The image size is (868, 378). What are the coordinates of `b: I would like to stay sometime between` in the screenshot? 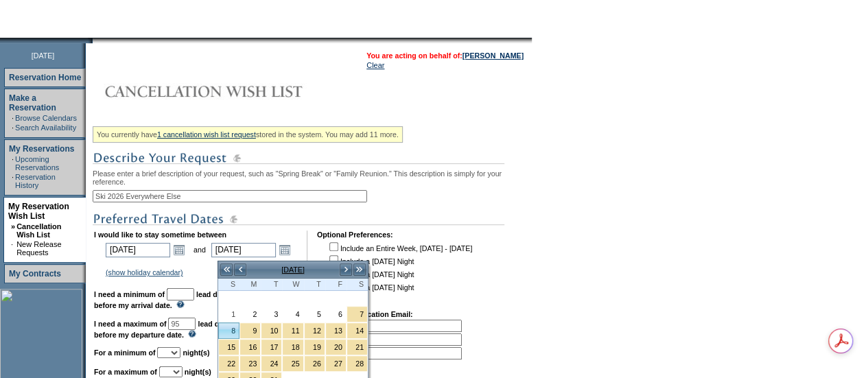 It's located at (160, 234).